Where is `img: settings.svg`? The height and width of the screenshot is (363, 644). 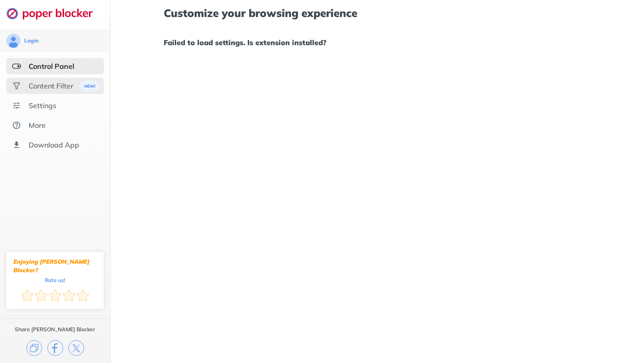
img: settings.svg is located at coordinates (16, 105).